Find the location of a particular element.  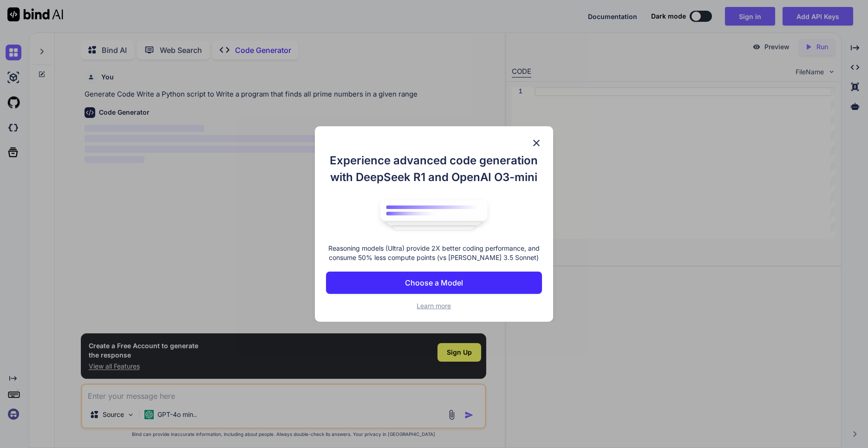

h1: Experience advanced code generation with DeepSeek R1 and OpenAI O3-mini is located at coordinates (434, 169).